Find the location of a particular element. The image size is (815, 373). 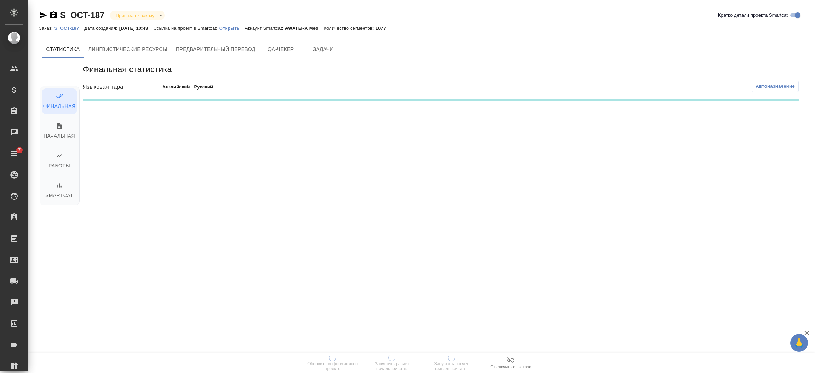

div: Языковая пара is located at coordinates (122, 87).